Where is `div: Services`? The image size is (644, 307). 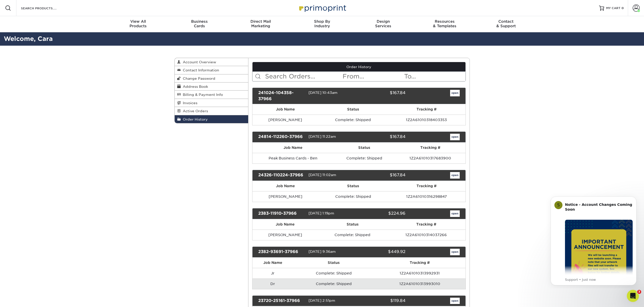
div: Services is located at coordinates (384, 24).